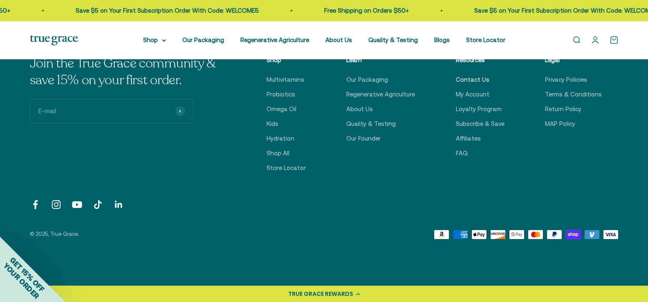 This screenshot has height=302, width=648. What do you see at coordinates (272, 124) in the screenshot?
I see `a: Kids` at bounding box center [272, 124].